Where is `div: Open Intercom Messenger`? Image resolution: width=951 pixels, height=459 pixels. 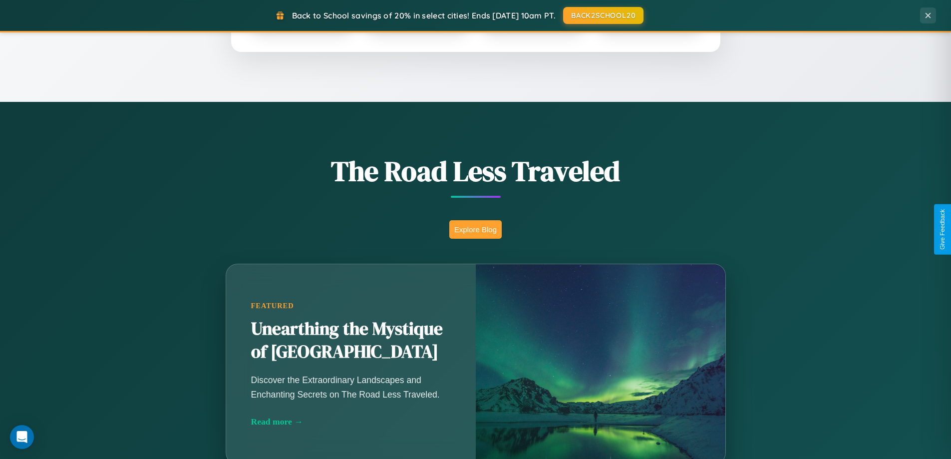 div: Open Intercom Messenger is located at coordinates (22, 437).